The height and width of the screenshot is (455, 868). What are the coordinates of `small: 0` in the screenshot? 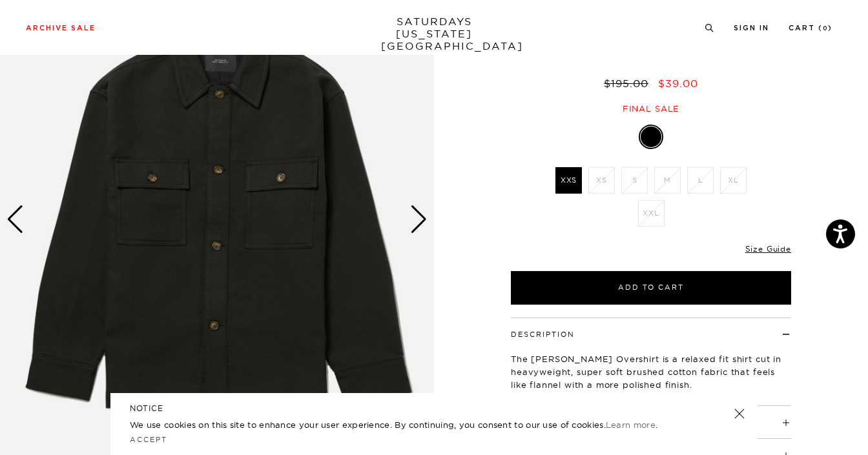 It's located at (825, 28).